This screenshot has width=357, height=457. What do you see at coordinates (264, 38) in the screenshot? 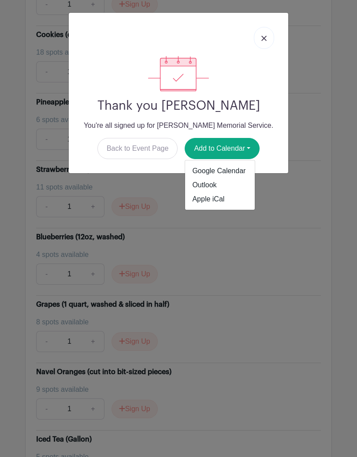
I see `img: close_button-5f87c8562297e5c2d7936805f587ecaba9071eb48480494691a3f1689db116b3.svg` at bounding box center [264, 38].